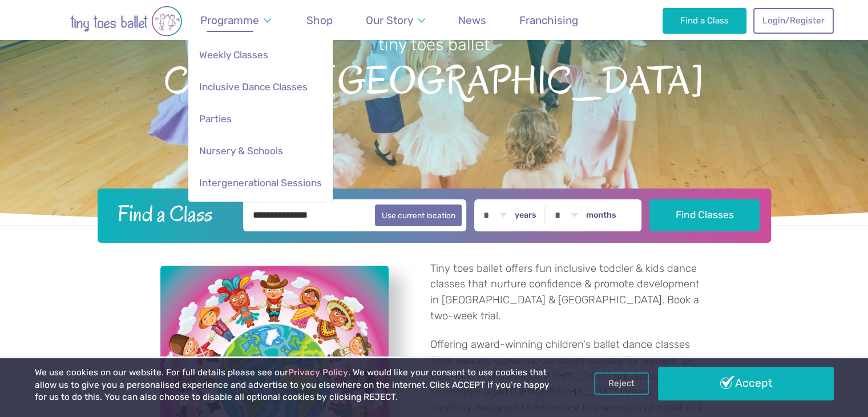  Describe the element at coordinates (746, 384) in the screenshot. I see `a: Accept` at that location.